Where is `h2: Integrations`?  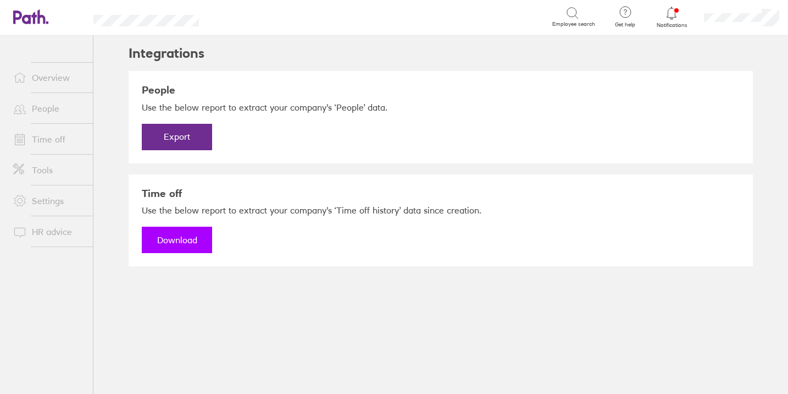
h2: Integrations is located at coordinates (167, 53).